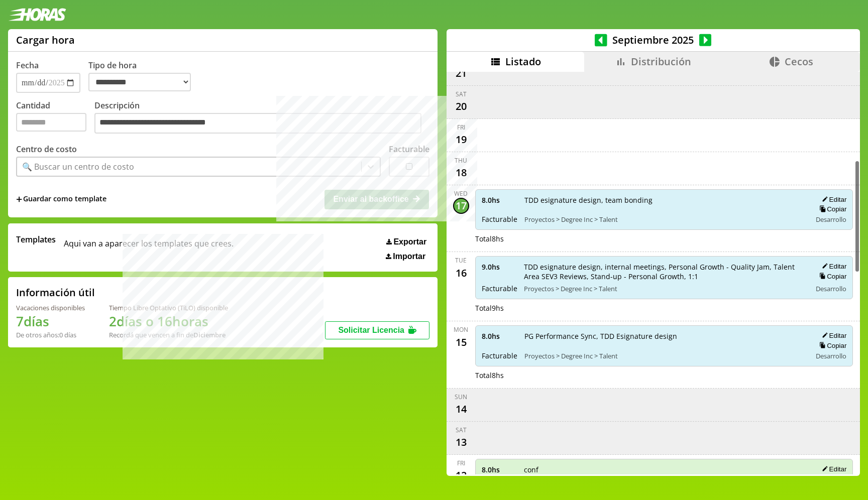 The height and width of the screenshot is (500, 868). What do you see at coordinates (378, 331) in the screenshot?
I see `button: Solicitar Licencia` at bounding box center [378, 331].